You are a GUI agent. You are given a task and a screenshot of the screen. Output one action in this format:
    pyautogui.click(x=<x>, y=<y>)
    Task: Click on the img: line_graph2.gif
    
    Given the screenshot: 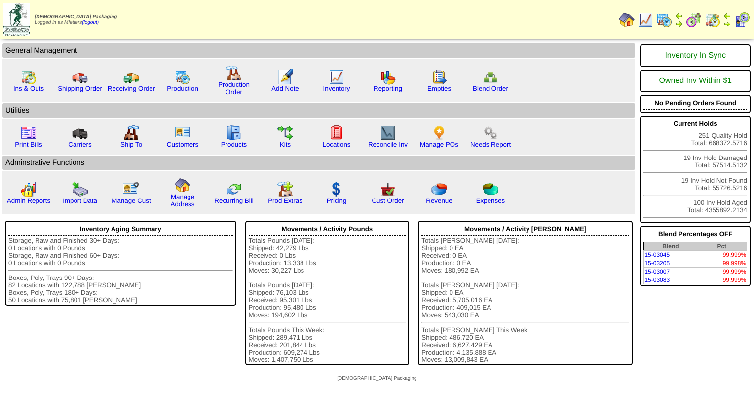 What is the action you would take?
    pyautogui.click(x=388, y=133)
    